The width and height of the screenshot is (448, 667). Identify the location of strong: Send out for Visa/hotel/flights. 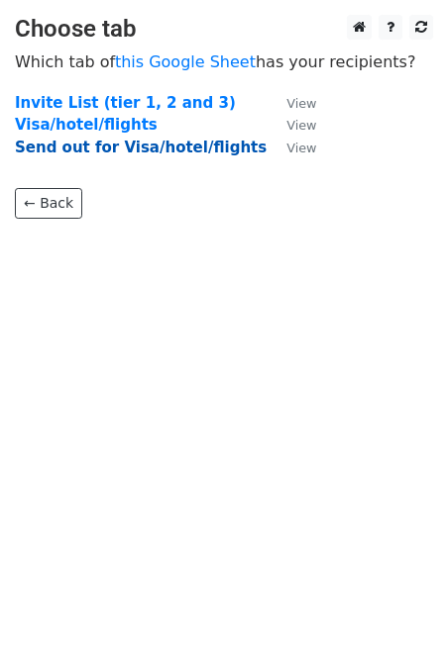
(141, 148).